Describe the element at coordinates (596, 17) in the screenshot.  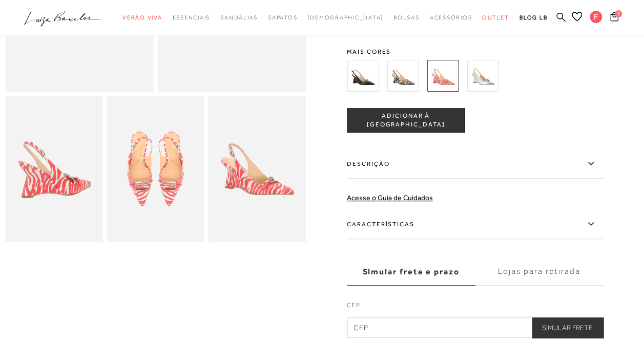
I see `span: F` at that location.